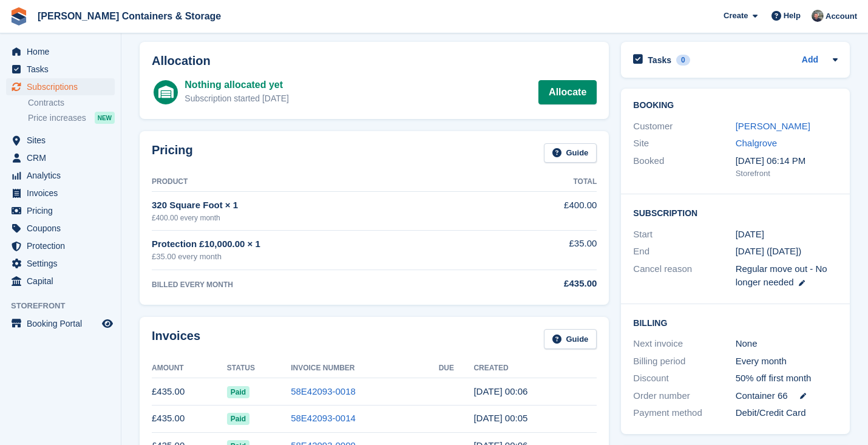 This screenshot has width=868, height=445. What do you see at coordinates (63, 263) in the screenshot?
I see `span: Settings` at bounding box center [63, 263].